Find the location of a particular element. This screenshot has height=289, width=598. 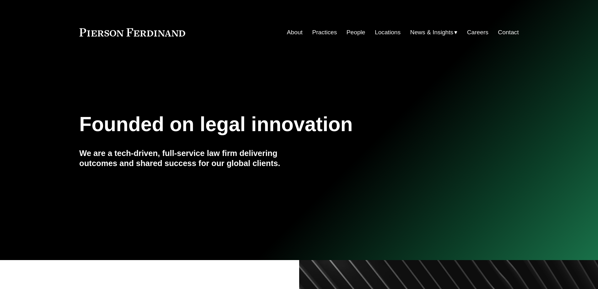

a: People is located at coordinates (356, 32).